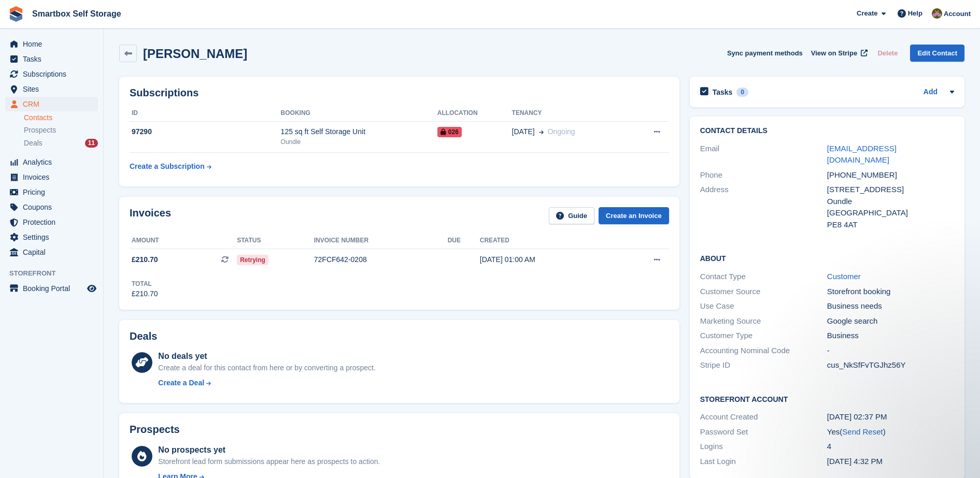 This screenshot has height=478, width=980. I want to click on img: stora-icon-8386f47178a22dfd0bd8f6a31ec36ba5ce8667c1dd55bd0f319d3a0aa187defe.svg, so click(16, 14).